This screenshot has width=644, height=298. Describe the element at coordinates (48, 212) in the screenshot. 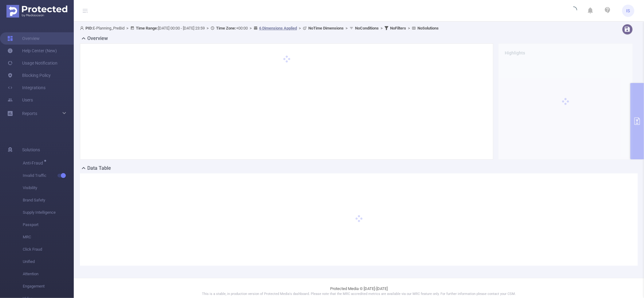

I see `span: Supply Intelligence` at that location.